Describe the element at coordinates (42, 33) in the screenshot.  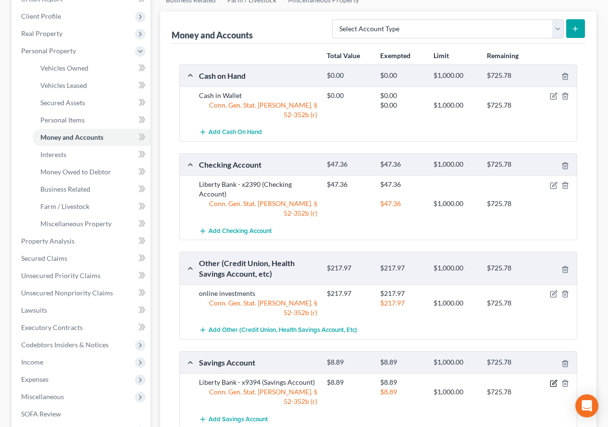
I see `span: Real Property` at that location.